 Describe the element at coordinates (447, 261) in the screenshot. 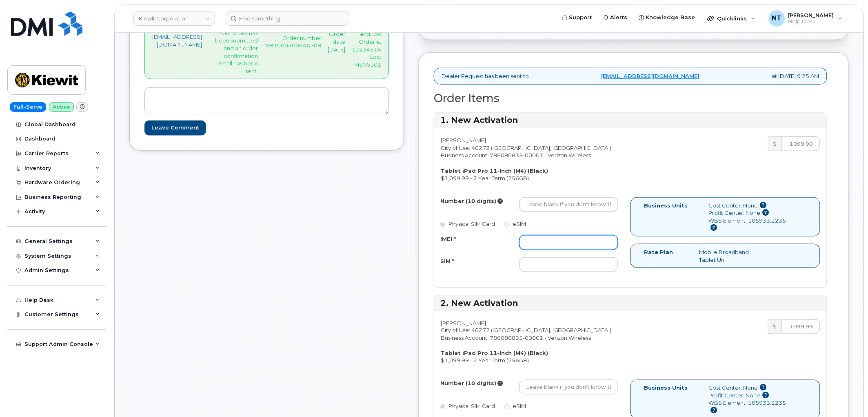

I see `label: SIM *` at that location.